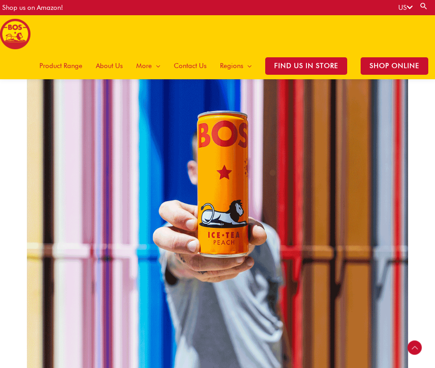 This screenshot has width=435, height=368. What do you see at coordinates (236, 66) in the screenshot?
I see `a: Regions` at bounding box center [236, 66].